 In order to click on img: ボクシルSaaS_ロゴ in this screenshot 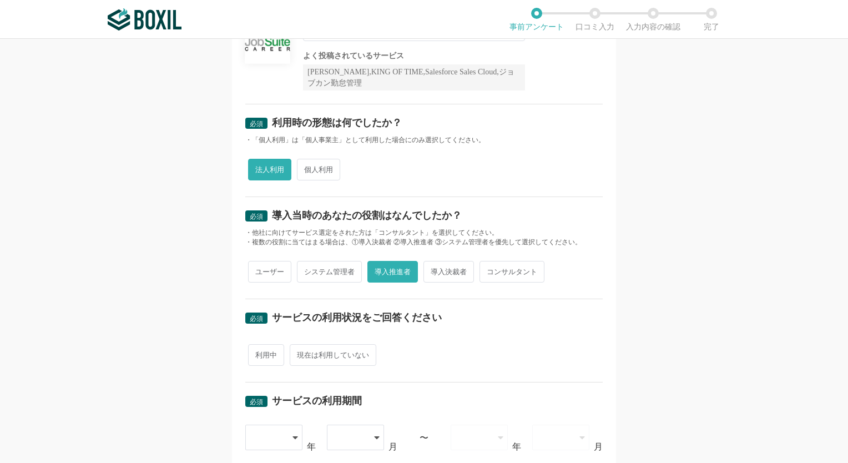, I will do `click(144, 19)`.